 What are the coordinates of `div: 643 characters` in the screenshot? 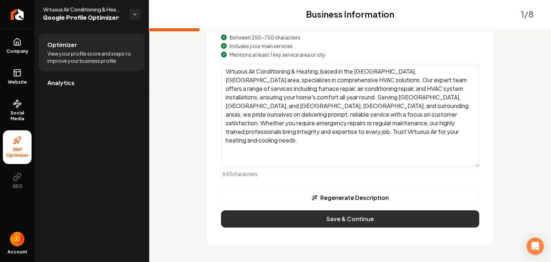 It's located at (351, 174).